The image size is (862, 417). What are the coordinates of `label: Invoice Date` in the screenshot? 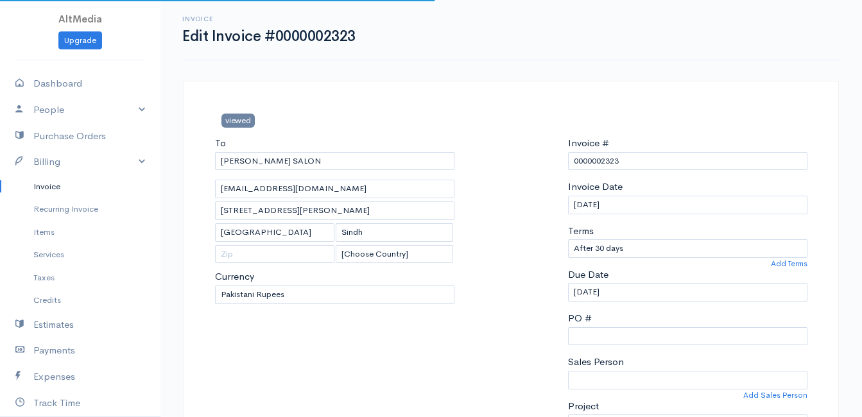 It's located at (595, 187).